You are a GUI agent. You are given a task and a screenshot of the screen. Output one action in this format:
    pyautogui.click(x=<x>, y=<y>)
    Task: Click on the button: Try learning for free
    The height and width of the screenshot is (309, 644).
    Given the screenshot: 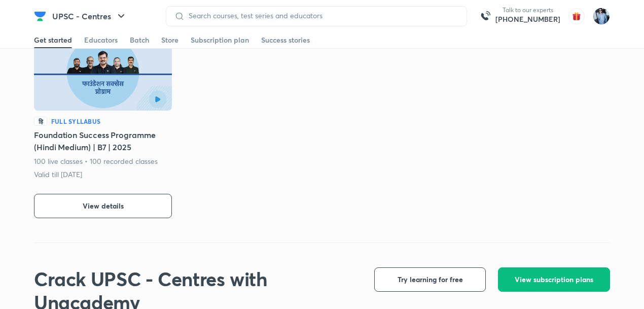 What is the action you would take?
    pyautogui.click(x=430, y=280)
    